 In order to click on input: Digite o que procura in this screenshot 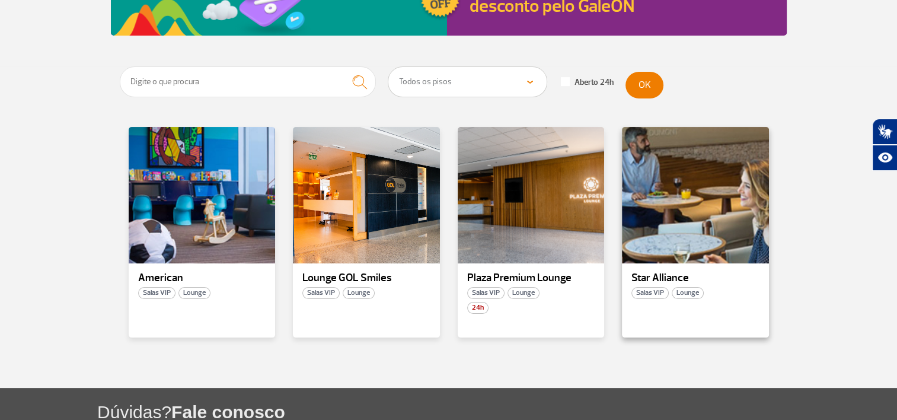, I will do `click(248, 82)`.